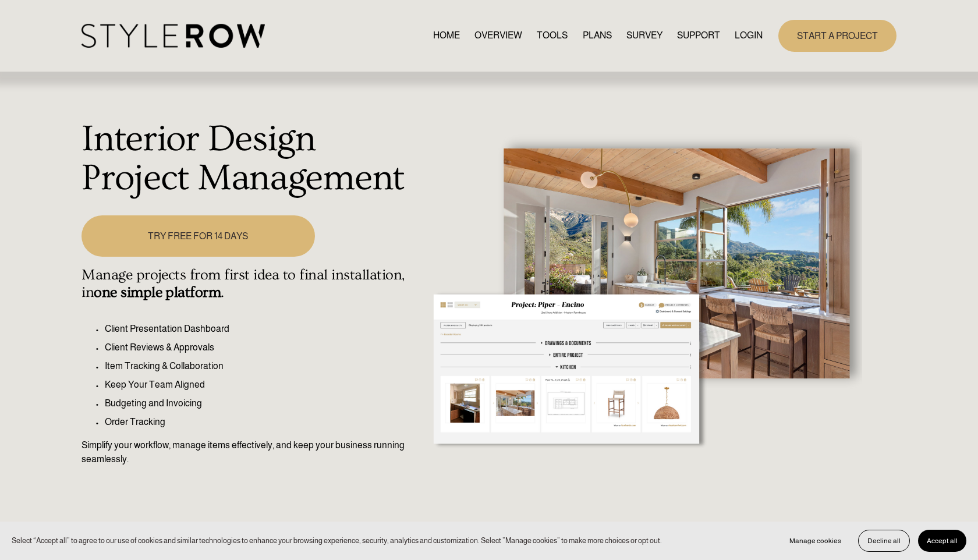 This screenshot has width=978, height=560. I want to click on h1: Interior Design Project Management, so click(249, 159).